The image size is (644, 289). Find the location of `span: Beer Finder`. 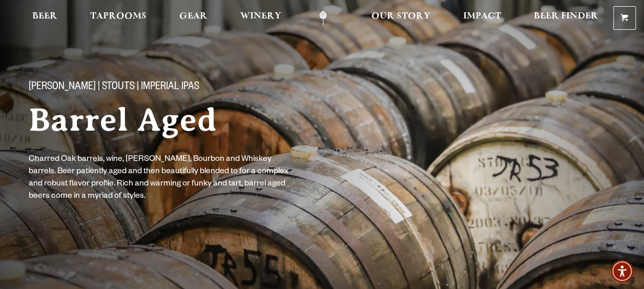

span: Beer Finder is located at coordinates (567, 16).